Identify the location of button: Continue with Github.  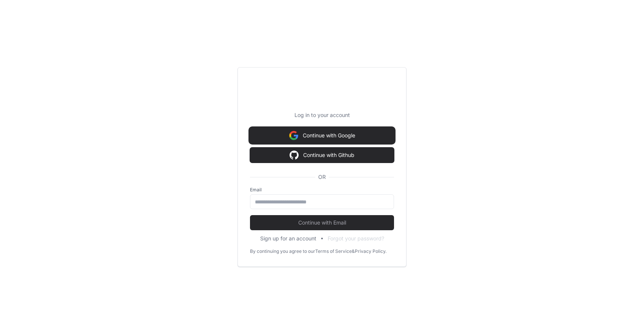
(322, 155).